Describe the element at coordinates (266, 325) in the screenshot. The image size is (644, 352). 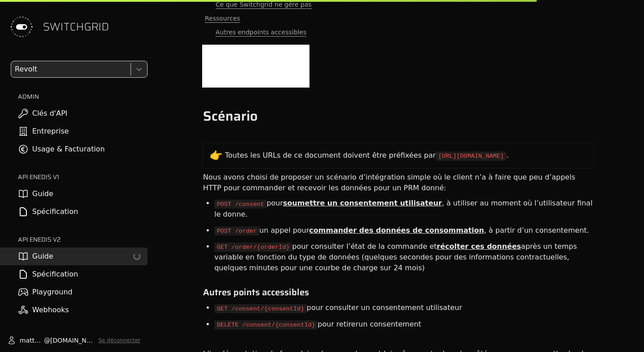
I see `code: DELETE /consent/{consentId}` at that location.